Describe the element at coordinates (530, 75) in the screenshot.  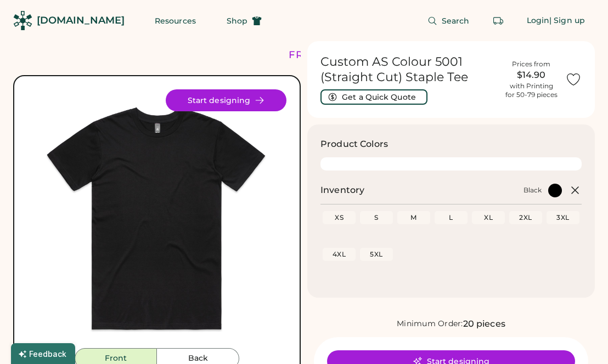
I see `div: $14.90` at that location.